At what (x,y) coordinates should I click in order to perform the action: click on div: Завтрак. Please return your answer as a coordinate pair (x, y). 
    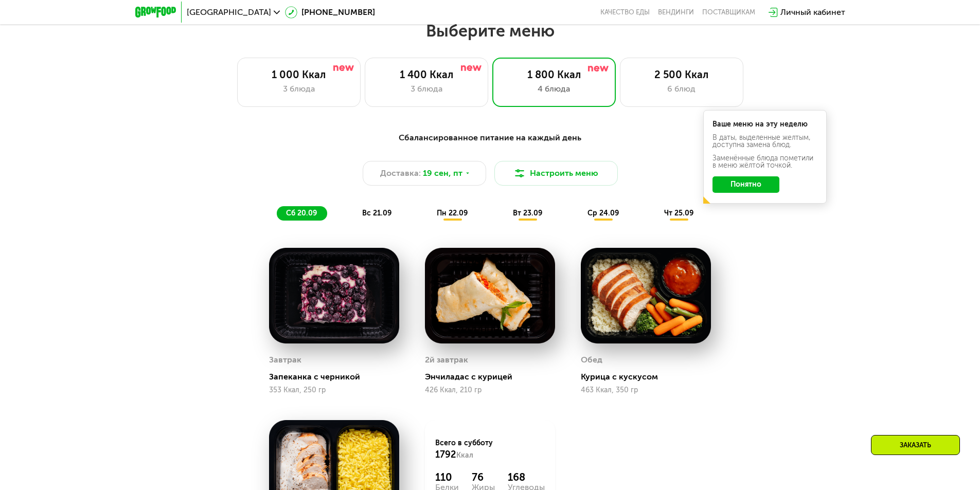
    Looking at the image, I should click on (285, 360).